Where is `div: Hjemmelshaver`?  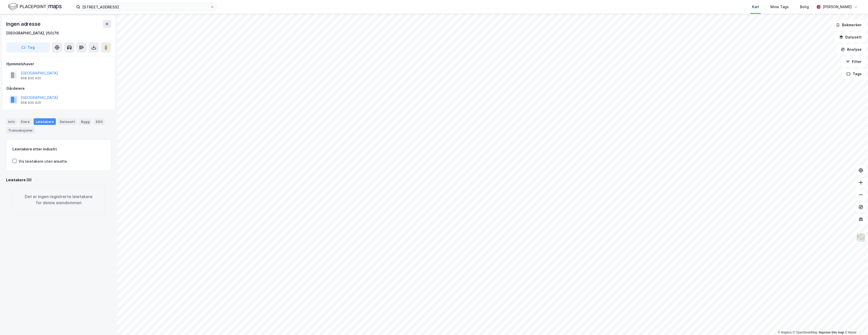 div: Hjemmelshaver is located at coordinates (58, 64).